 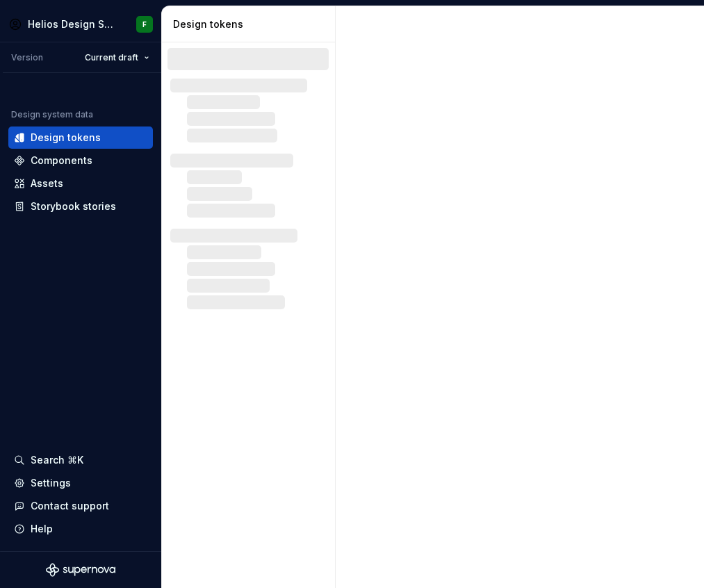 What do you see at coordinates (145, 25) in the screenshot?
I see `div: F` at bounding box center [145, 25].